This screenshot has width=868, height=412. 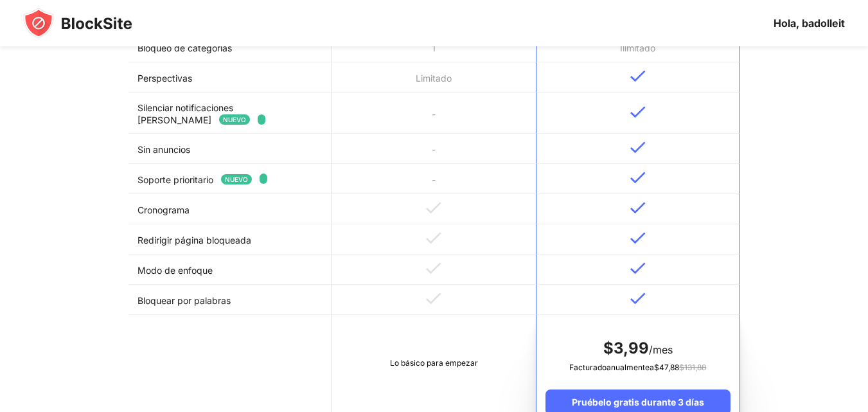 What do you see at coordinates (628, 367) in the screenshot?
I see `font: anualmente` at bounding box center [628, 367].